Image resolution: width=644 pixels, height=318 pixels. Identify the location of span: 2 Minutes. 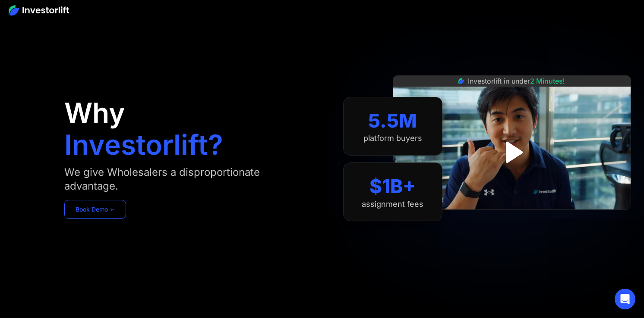
(546, 81).